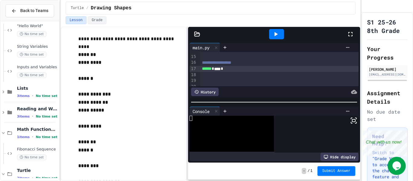 The width and height of the screenshot is (413, 181). Describe the element at coordinates (23, 137) in the screenshot. I see `span: 1 items` at that location.